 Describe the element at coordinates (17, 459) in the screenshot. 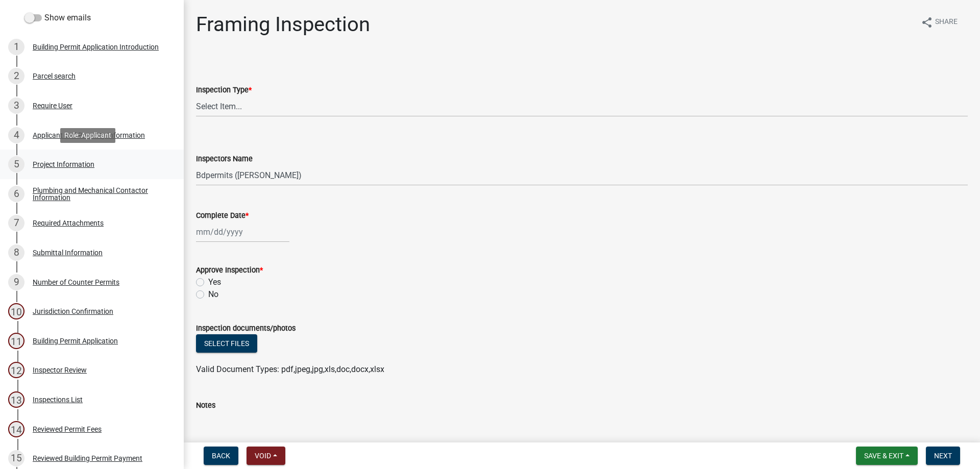

I see `div: 15` at that location.